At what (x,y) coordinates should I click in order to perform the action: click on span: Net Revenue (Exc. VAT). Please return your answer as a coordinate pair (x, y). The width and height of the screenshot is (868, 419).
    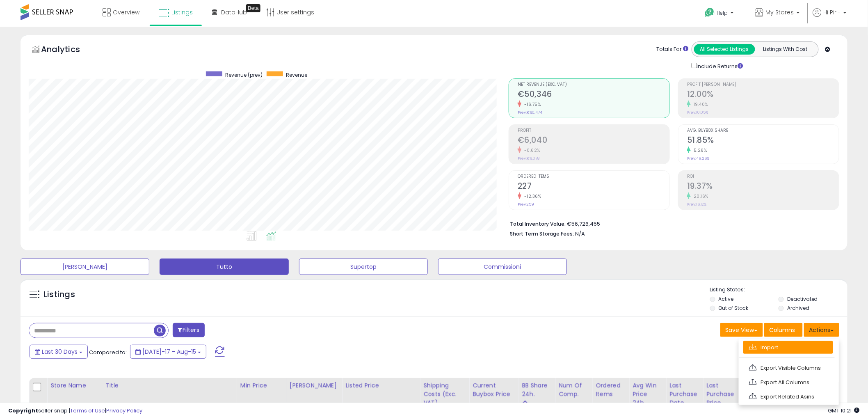
    Looking at the image, I should click on (594, 85).